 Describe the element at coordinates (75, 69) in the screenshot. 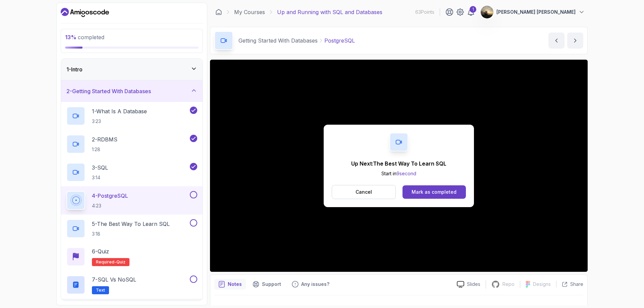

I see `h3: 1 - Intro` at that location.